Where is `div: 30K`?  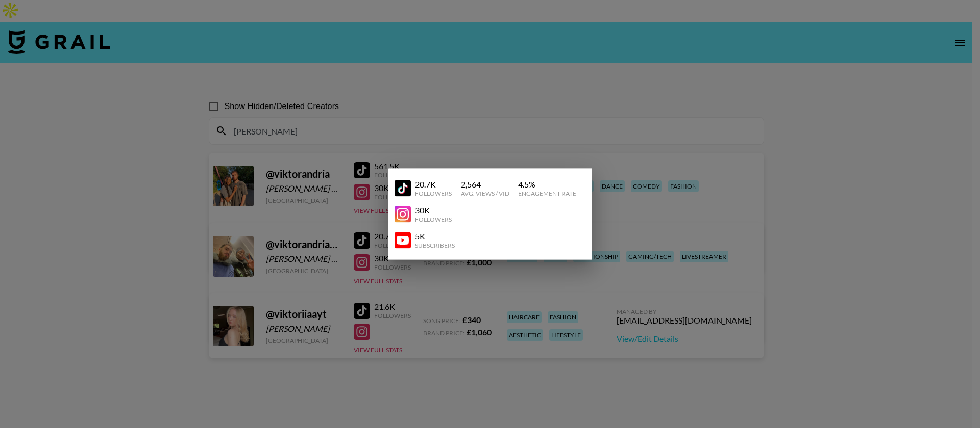
div: 30K is located at coordinates (434, 211).